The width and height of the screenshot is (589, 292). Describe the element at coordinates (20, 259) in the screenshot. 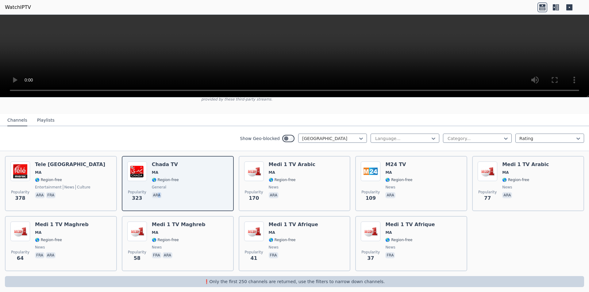

I see `span: 64` at that location.